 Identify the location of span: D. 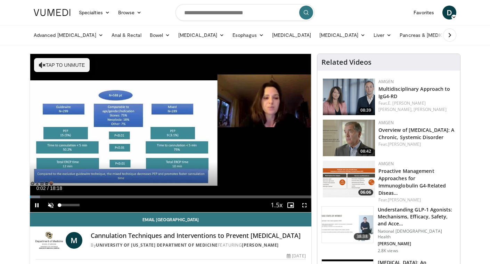
(449, 13).